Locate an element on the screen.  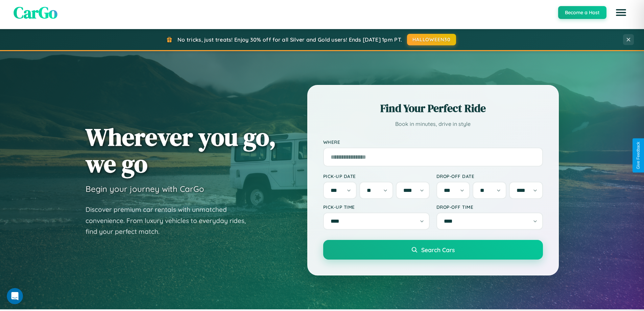
div: Give Feedback is located at coordinates (638, 155).